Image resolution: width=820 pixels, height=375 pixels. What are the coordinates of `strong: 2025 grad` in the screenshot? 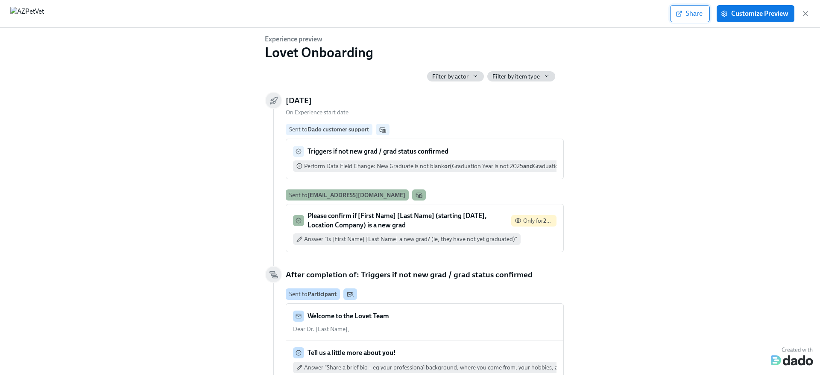 It's located at (557, 221).